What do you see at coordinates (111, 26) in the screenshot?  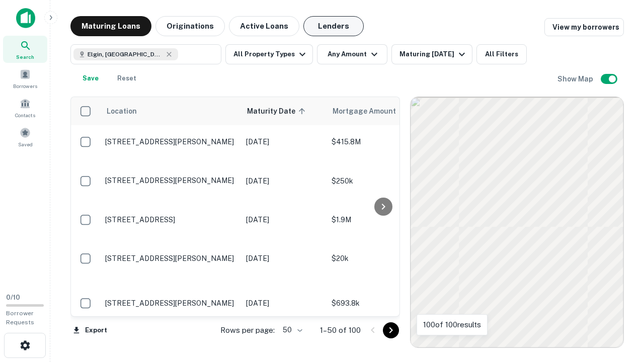 I see `button: Maturing Loans` at bounding box center [111, 26].